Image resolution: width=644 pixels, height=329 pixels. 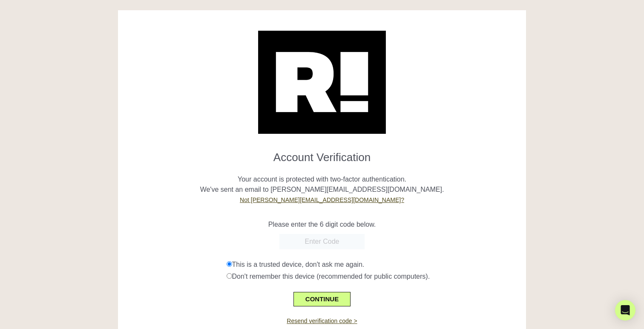 I want to click on input: Enter Code, so click(x=322, y=242).